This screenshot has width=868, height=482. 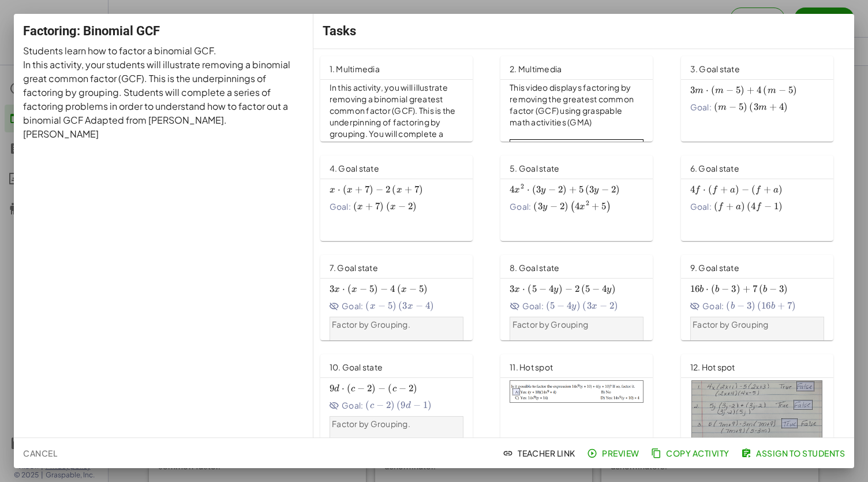 What do you see at coordinates (615, 453) in the screenshot?
I see `a: Preview` at bounding box center [615, 453].